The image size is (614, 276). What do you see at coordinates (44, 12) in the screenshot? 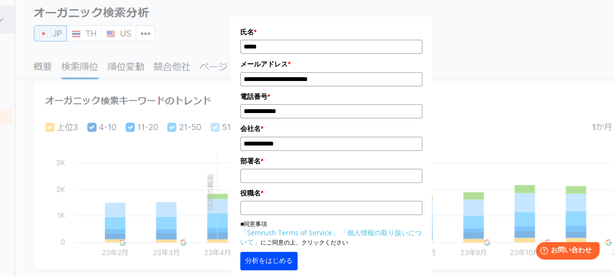
I see `span: お問い合わせ` at bounding box center [44, 12].